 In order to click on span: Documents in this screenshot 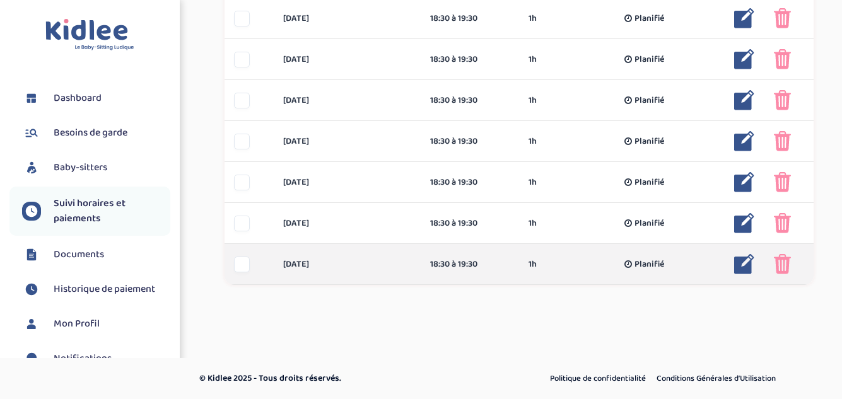, I will do `click(79, 255)`.